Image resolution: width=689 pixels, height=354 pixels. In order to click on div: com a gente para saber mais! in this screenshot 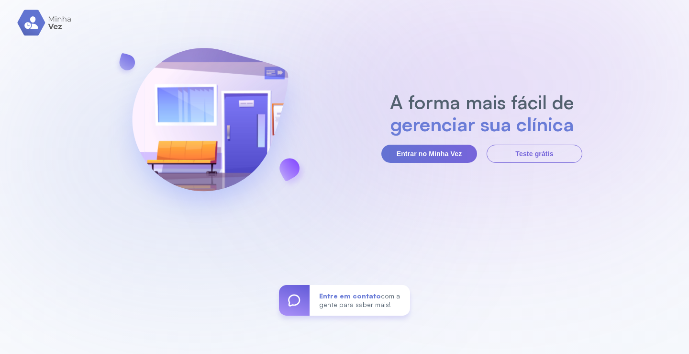, I will do `click(360, 300)`.